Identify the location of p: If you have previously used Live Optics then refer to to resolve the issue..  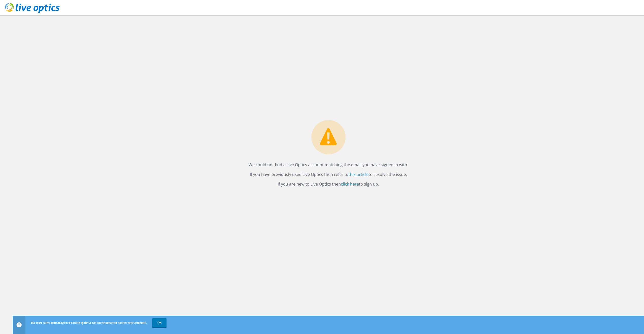
(328, 174).